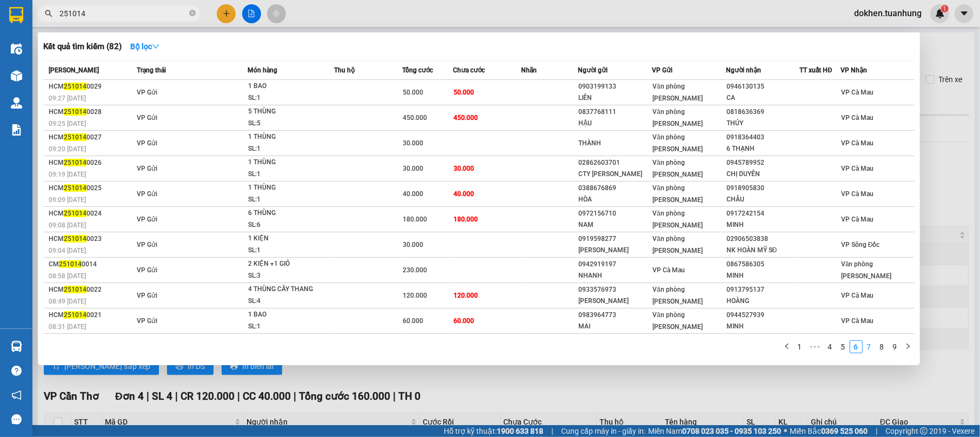  I want to click on a: 1, so click(801, 346).